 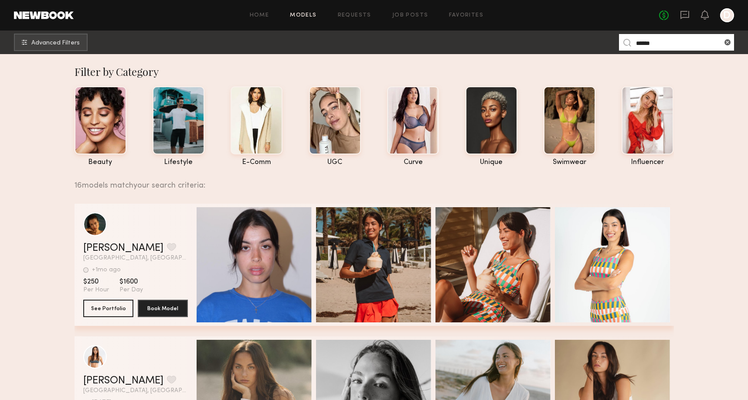 I want to click on a: D, so click(x=727, y=15).